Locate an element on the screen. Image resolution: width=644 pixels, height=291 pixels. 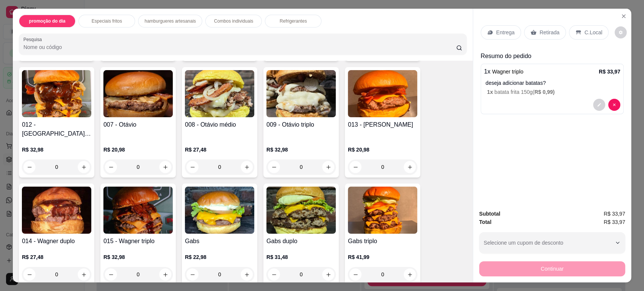
span: R$ 0,99 ) is located at coordinates (544, 92).